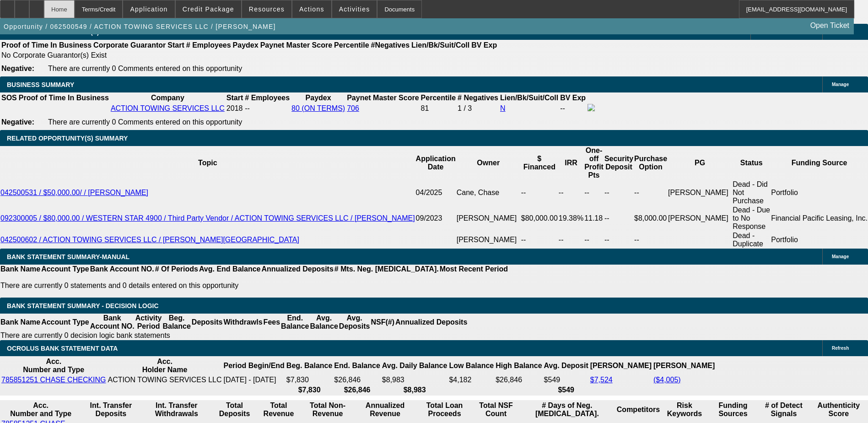  Describe the element at coordinates (566, 380) in the screenshot. I see `td: $549` at that location.